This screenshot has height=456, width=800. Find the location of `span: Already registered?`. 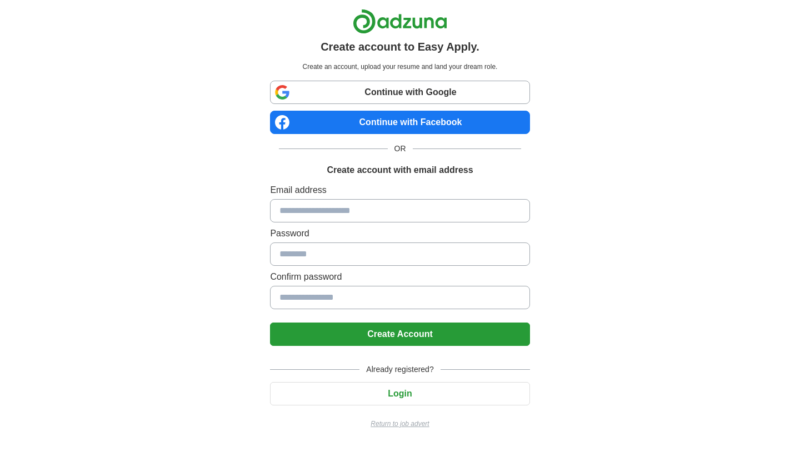

span: Already registered? is located at coordinates (400, 369).